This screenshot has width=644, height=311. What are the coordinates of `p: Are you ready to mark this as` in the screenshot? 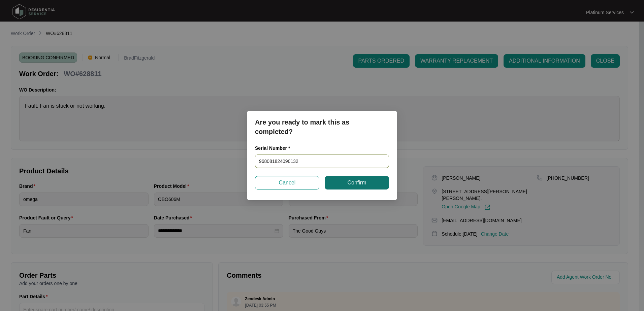 It's located at (322, 122).